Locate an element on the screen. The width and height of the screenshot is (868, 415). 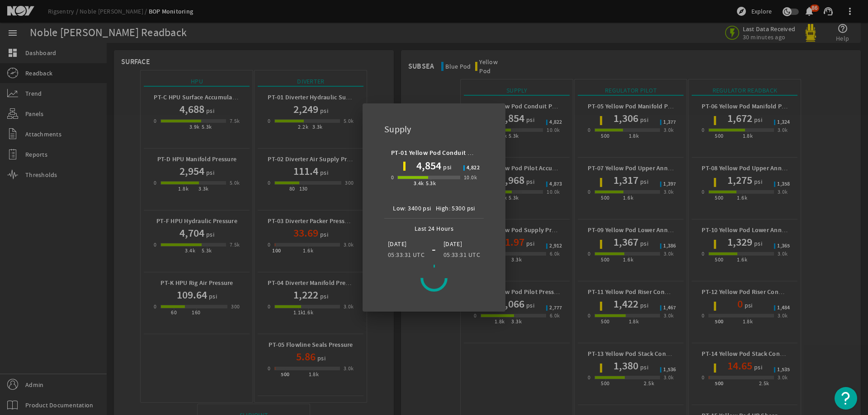
span: psi is located at coordinates (446, 167).